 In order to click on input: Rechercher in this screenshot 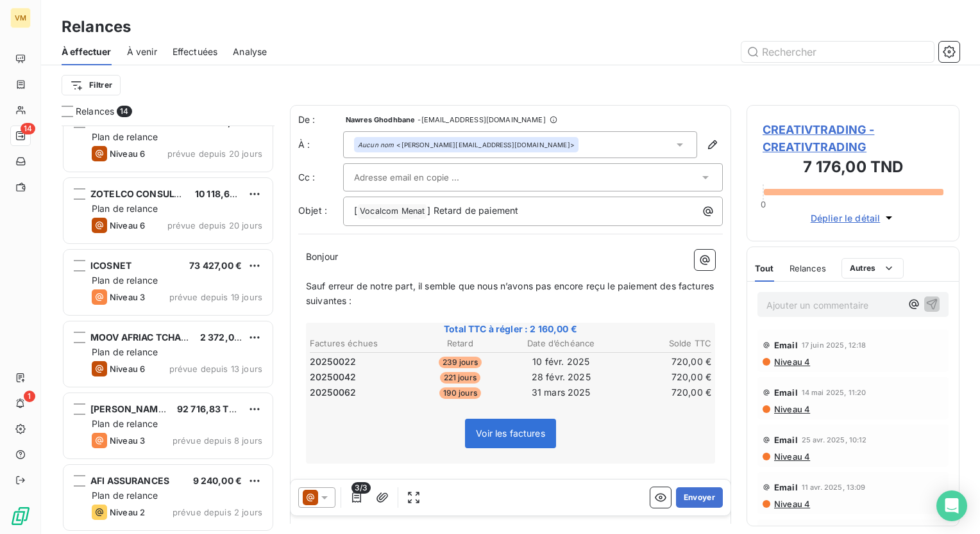, I will do `click(838, 52)`.